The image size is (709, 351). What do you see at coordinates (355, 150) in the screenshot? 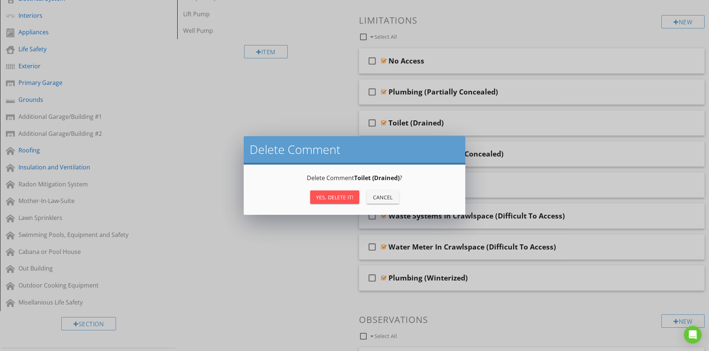
I see `h2: Delete Comment` at bounding box center [355, 150].